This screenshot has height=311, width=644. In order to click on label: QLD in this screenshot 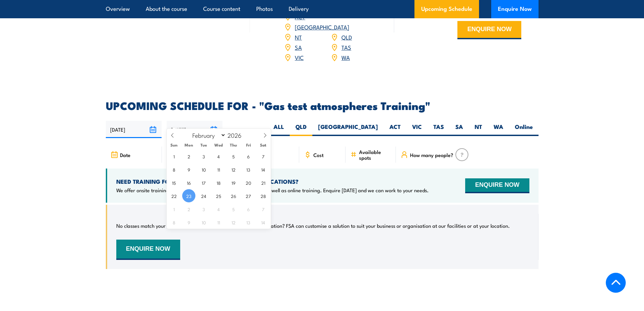, I will do `click(301, 129)`.